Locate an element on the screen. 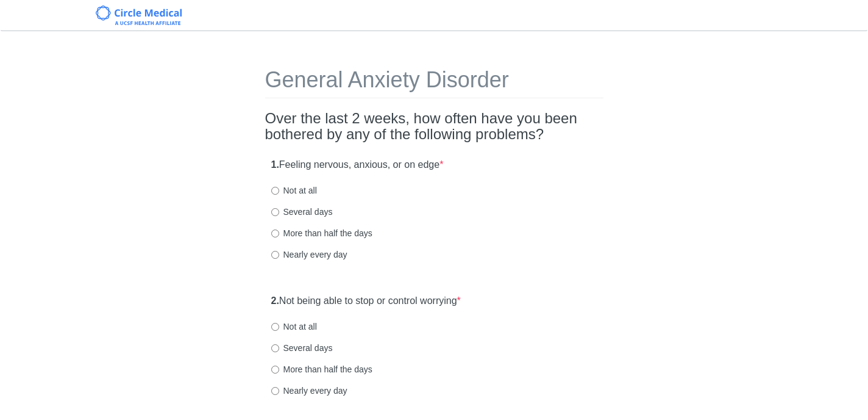 Image resolution: width=868 pixels, height=420 pixels. h1: General Anxiety Disorder is located at coordinates (434, 83).